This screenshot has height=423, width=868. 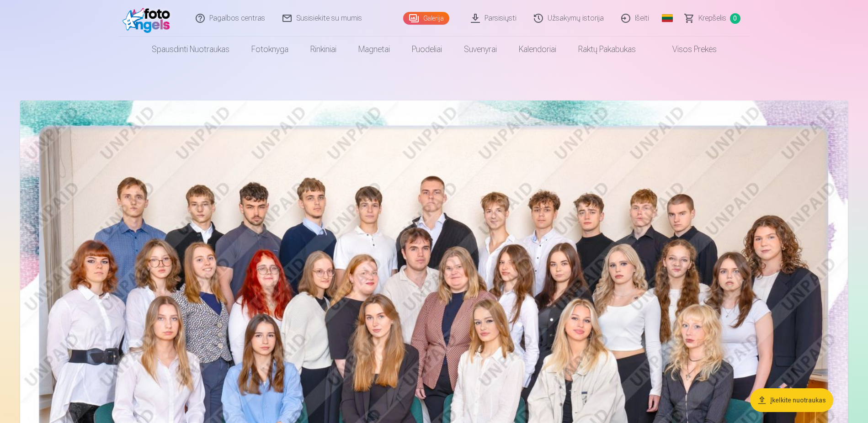 I want to click on a: Magnetai, so click(x=374, y=50).